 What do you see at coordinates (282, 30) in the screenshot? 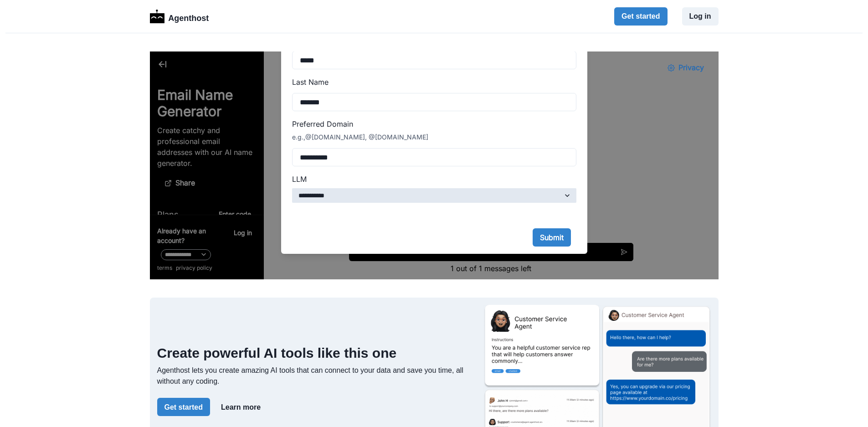
I see `label: Last Name` at bounding box center [282, 30].